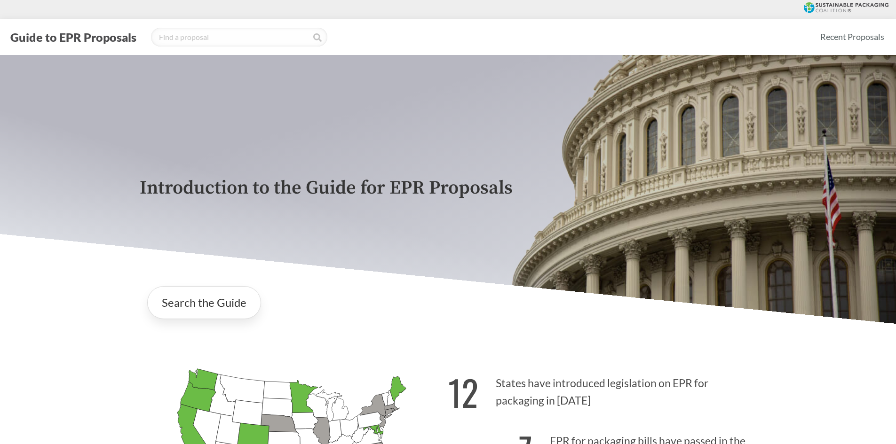 Image resolution: width=896 pixels, height=444 pixels. What do you see at coordinates (463, 392) in the screenshot?
I see `strong: 12` at bounding box center [463, 392].